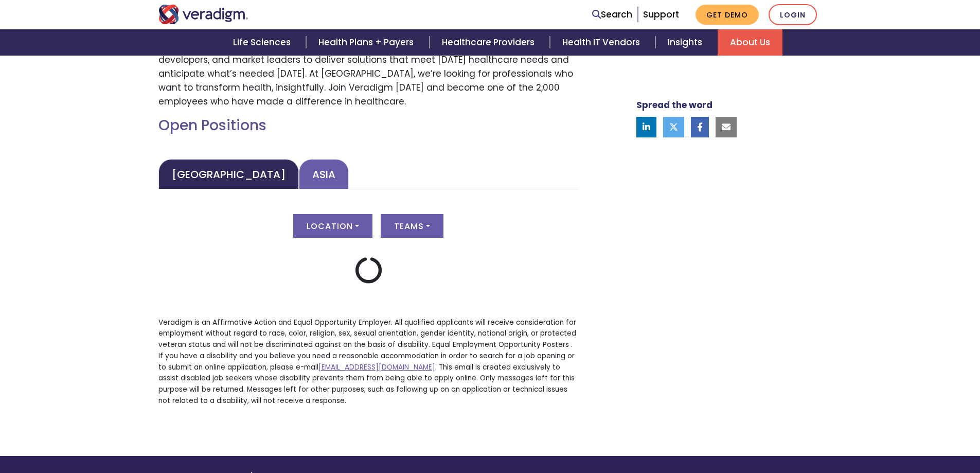  Describe the element at coordinates (368, 42) in the screenshot. I see `a: Health Plans + Payers` at that location.